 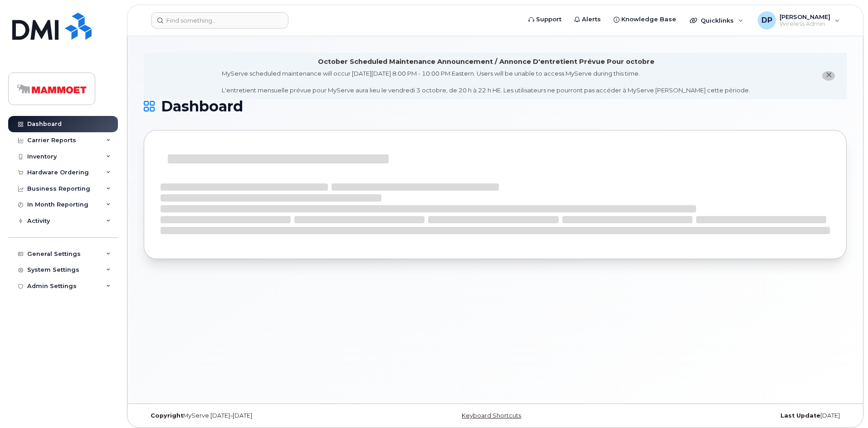 I want to click on strong: Copyright, so click(x=167, y=415).